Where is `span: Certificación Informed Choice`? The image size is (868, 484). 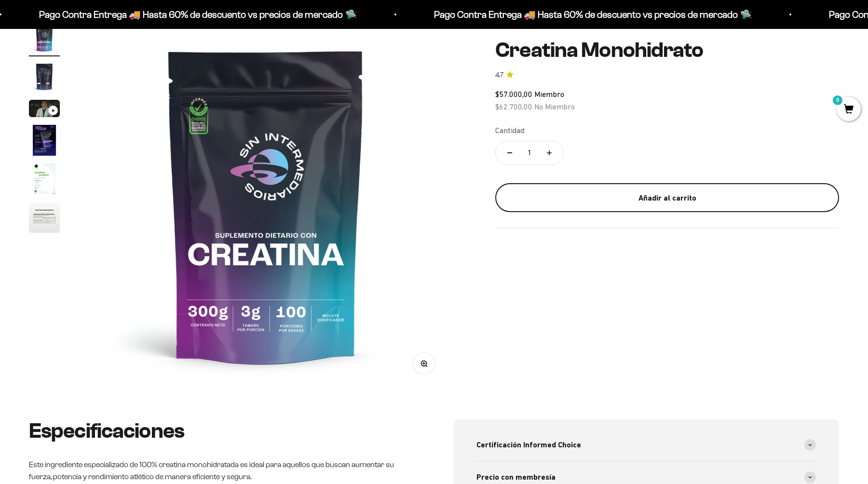 span: Certificación Informed Choice is located at coordinates (529, 445).